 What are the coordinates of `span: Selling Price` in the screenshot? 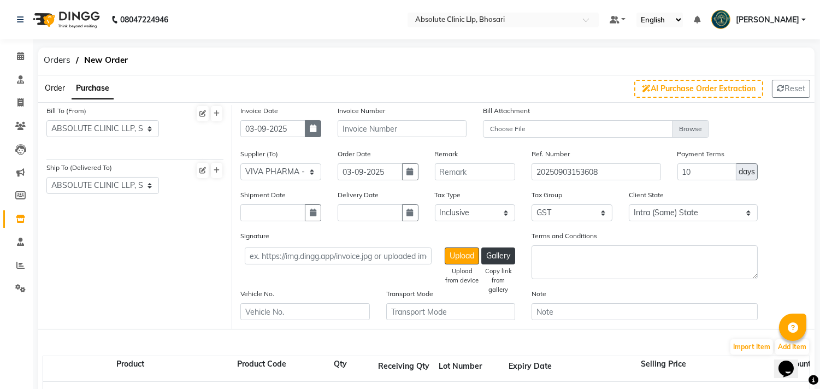 It's located at (664, 364).